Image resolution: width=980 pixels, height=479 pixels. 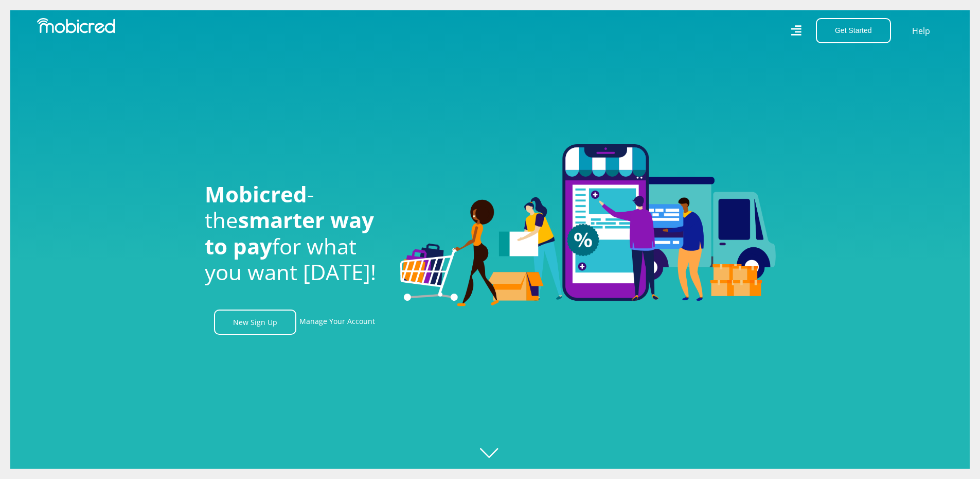 I want to click on img: Welcome to Mobicred, so click(x=588, y=226).